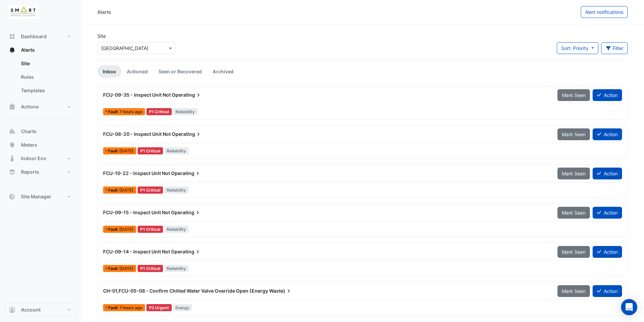  I want to click on button: Meters, so click(40, 145).